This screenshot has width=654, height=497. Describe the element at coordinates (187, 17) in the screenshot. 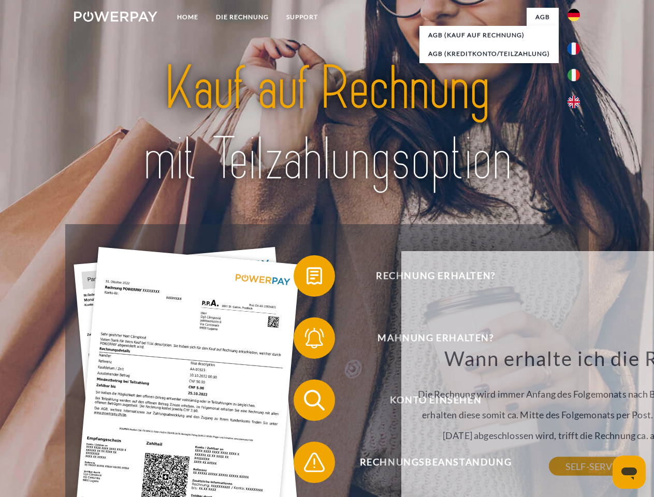

I see `a: Home` at that location.